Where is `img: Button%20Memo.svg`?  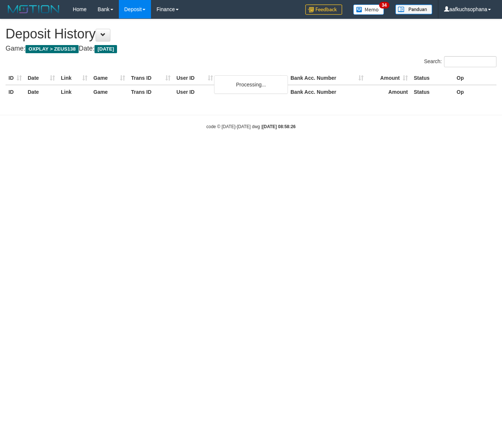
img: Button%20Memo.svg is located at coordinates (369, 10).